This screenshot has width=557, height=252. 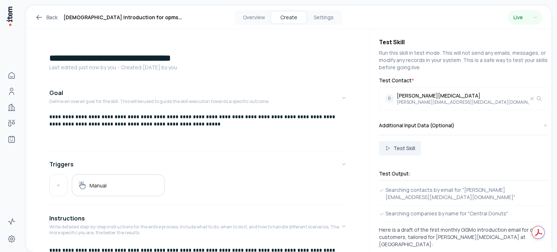 I want to click on button: Additional Input Data (Optional), so click(x=463, y=125).